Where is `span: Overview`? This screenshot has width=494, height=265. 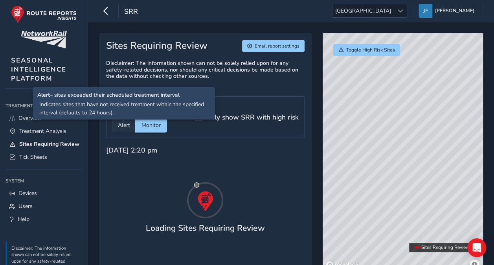 span: Overview is located at coordinates (30, 118).